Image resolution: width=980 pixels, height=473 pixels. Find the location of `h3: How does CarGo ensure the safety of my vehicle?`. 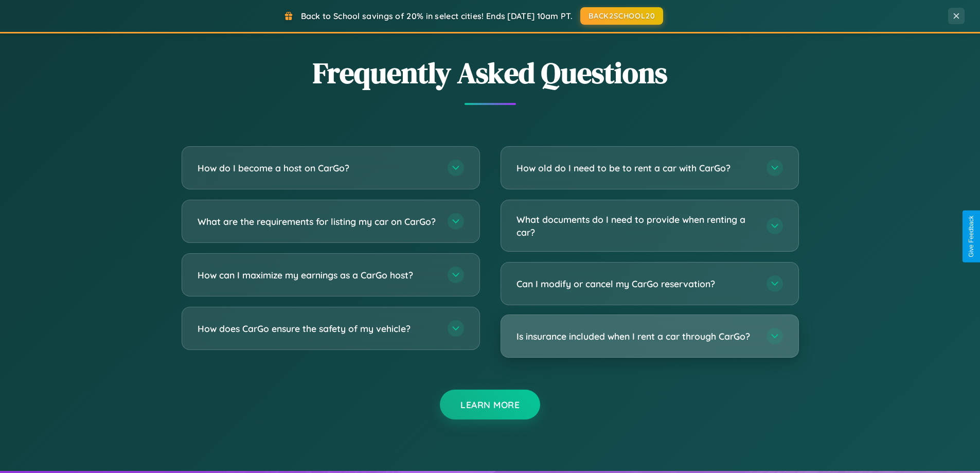

h3: How does CarGo ensure the safety of my vehicle? is located at coordinates (318, 328).